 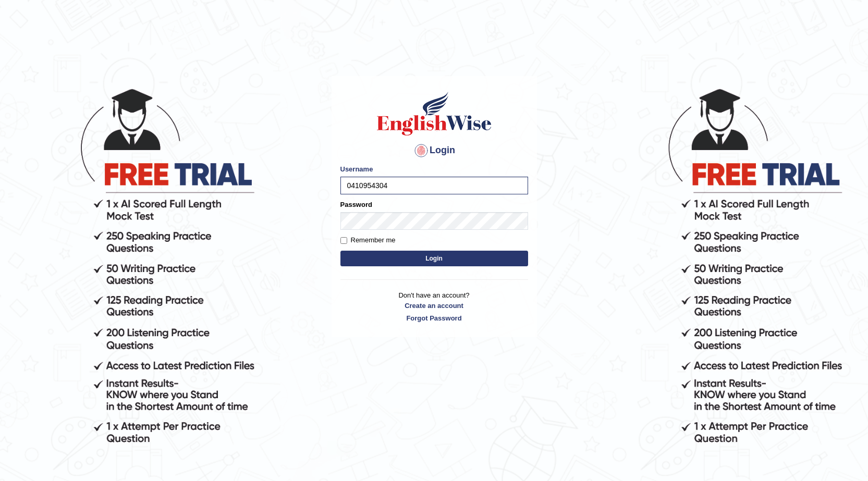 I want to click on input: Remember me, so click(x=343, y=240).